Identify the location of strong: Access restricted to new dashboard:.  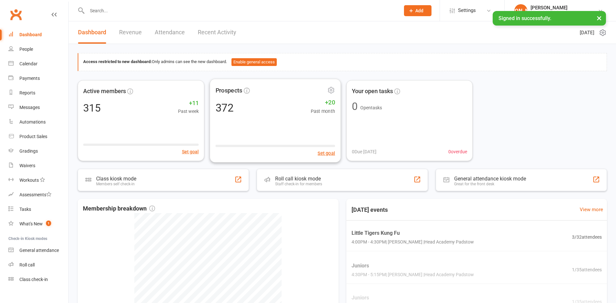
(117, 61).